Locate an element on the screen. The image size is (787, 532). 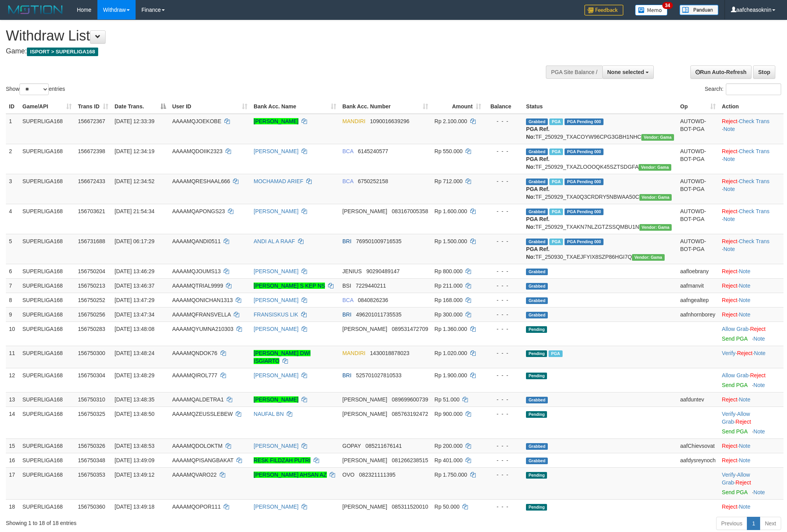
td: 12 is located at coordinates (13, 380).